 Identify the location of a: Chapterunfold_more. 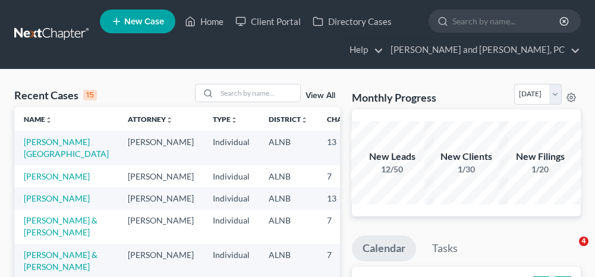
(347, 119).